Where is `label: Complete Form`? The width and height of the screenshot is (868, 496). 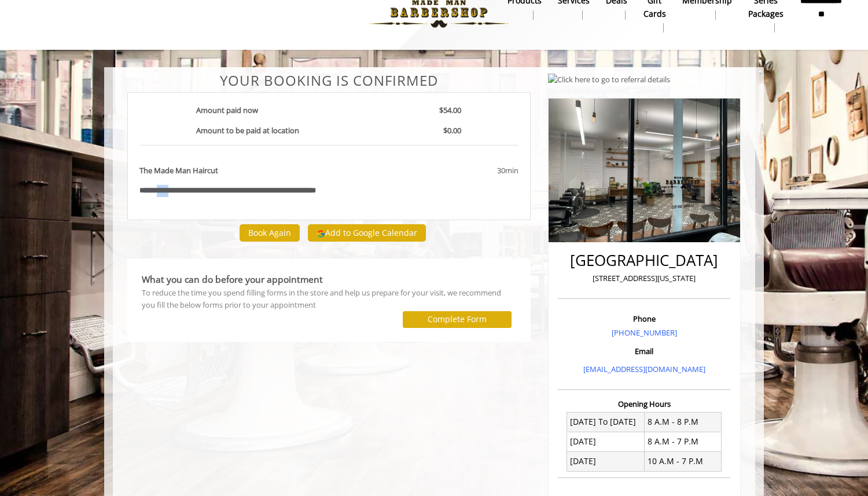 label: Complete Form is located at coordinates (457, 319).